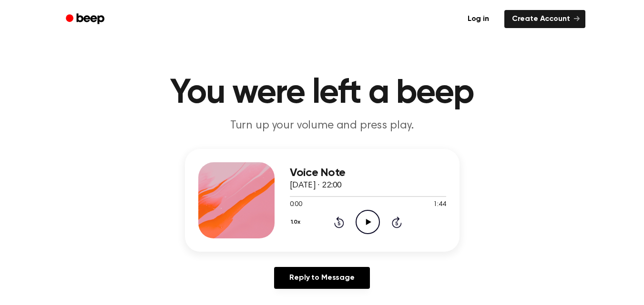  What do you see at coordinates (296, 205) in the screenshot?
I see `span: 0:00` at bounding box center [296, 205].